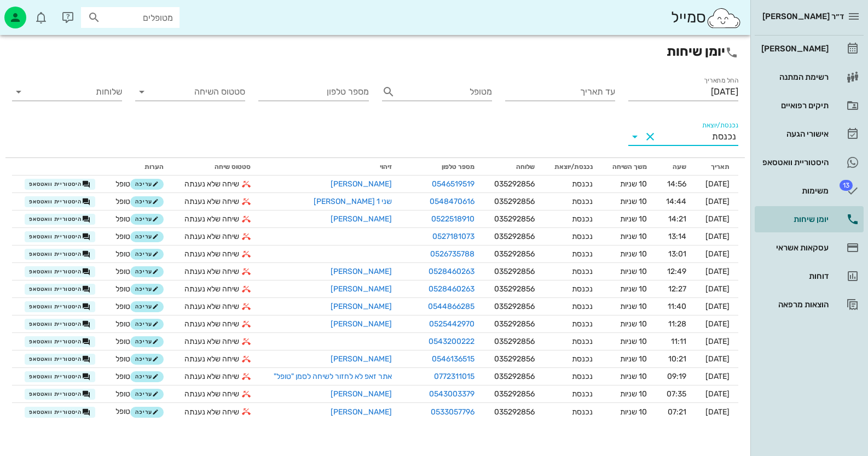  Describe the element at coordinates (452, 324) in the screenshot. I see `a: 0525442970` at that location.